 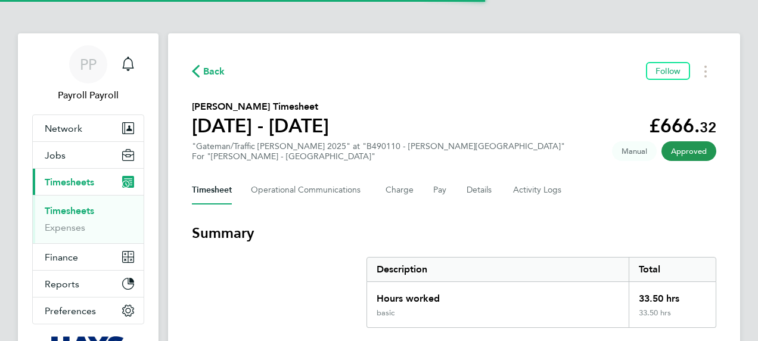 What do you see at coordinates (634, 151) in the screenshot?
I see `span: This timesheet was manually created.` at bounding box center [634, 151].